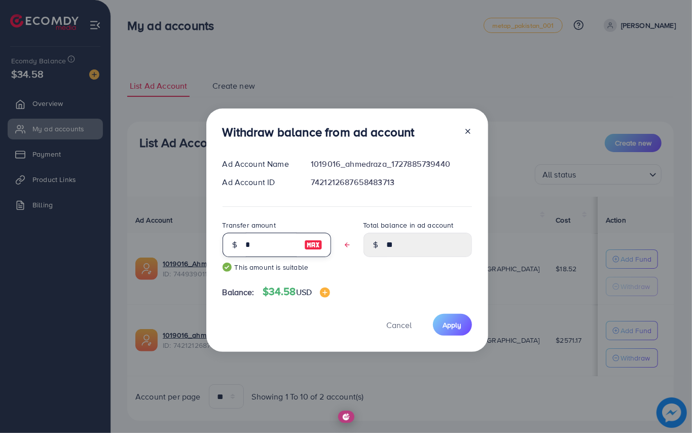 This screenshot has width=692, height=433. Describe the element at coordinates (399, 325) in the screenshot. I see `span: Cancel` at that location.